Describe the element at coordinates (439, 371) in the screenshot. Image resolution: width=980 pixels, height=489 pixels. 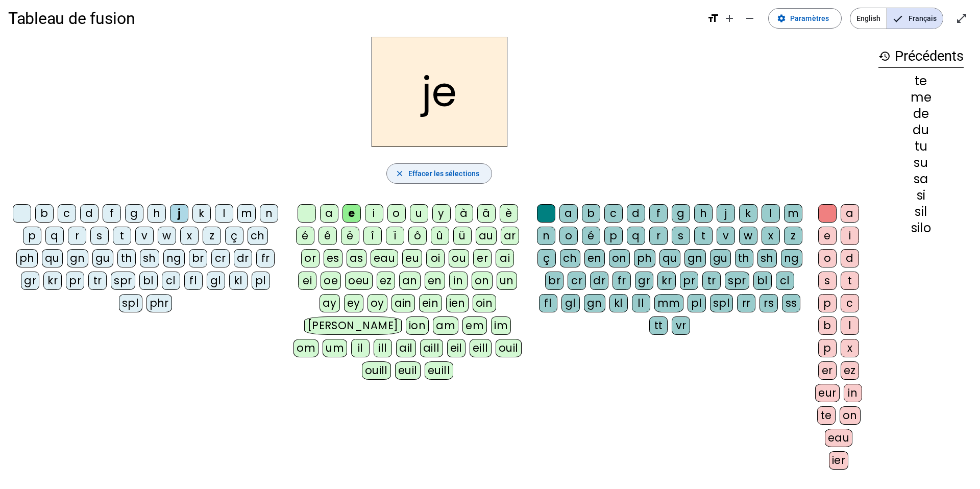
I see `div: euill` at that location.